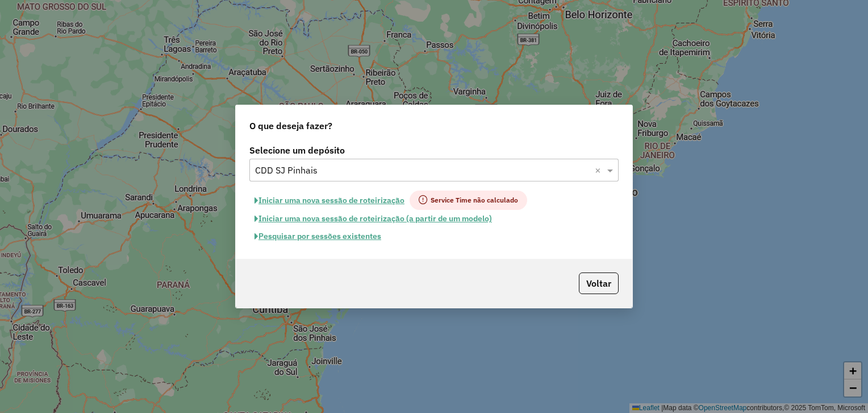 Image resolution: width=868 pixels, height=413 pixels. Describe the element at coordinates (598, 283) in the screenshot. I see `button: Voltar` at that location.